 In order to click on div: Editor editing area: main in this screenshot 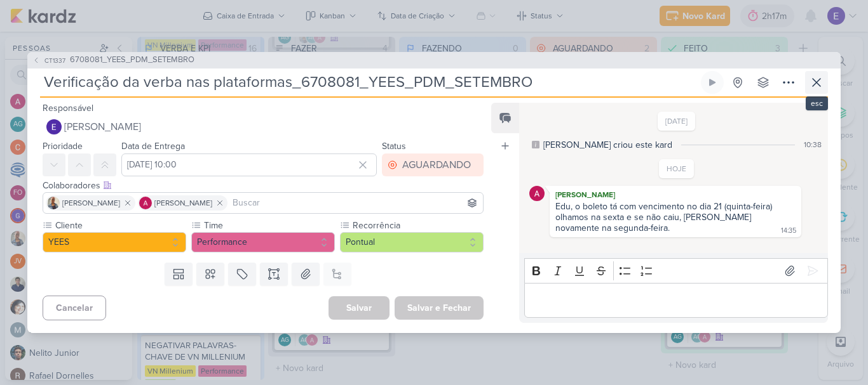, I will do `click(676, 300)`.